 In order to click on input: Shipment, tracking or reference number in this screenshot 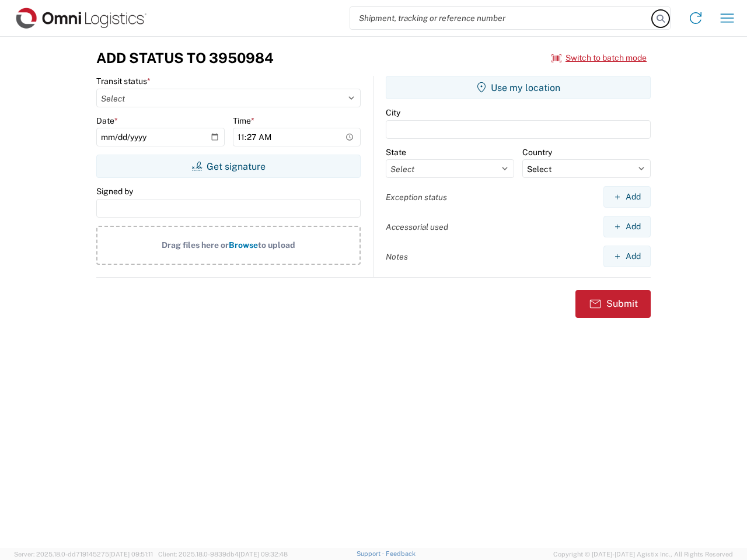, I will do `click(502, 18)`.